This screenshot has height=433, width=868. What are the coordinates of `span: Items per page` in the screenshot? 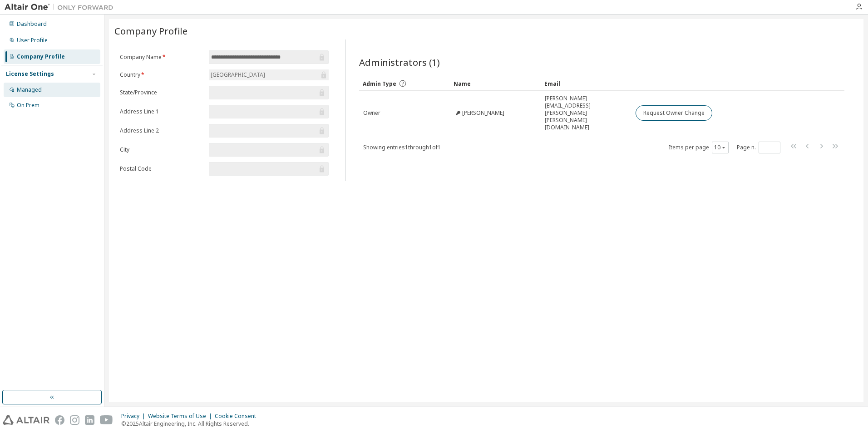 It's located at (699, 148).